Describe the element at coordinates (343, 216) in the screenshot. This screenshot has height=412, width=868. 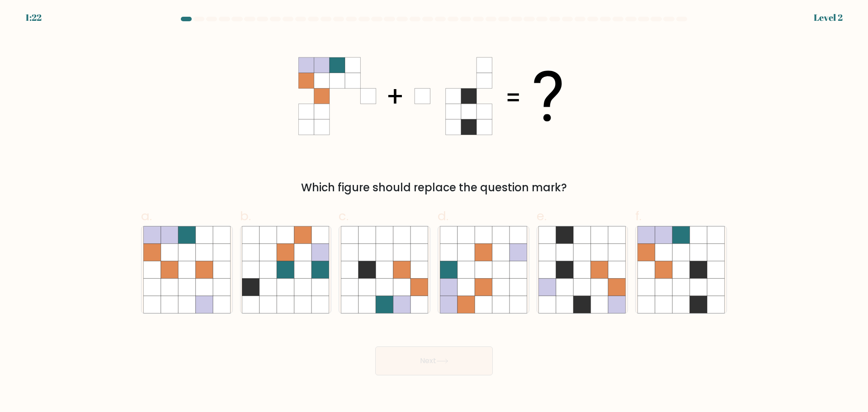
I see `span: c.` at that location.